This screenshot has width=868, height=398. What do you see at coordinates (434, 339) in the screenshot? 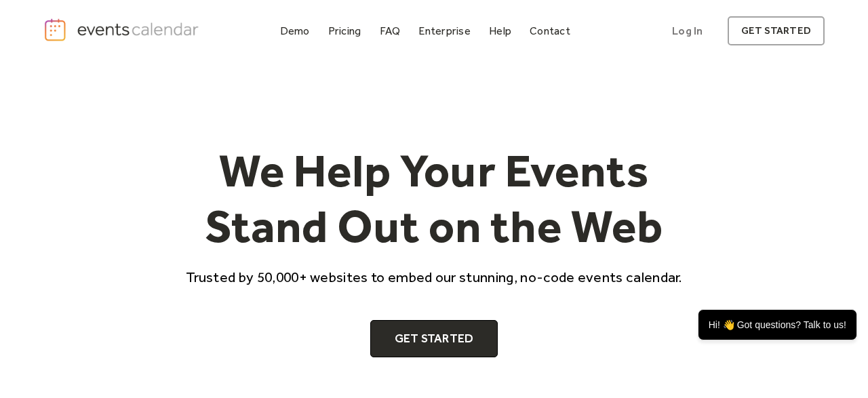
I see `a: Get Started` at bounding box center [434, 339].